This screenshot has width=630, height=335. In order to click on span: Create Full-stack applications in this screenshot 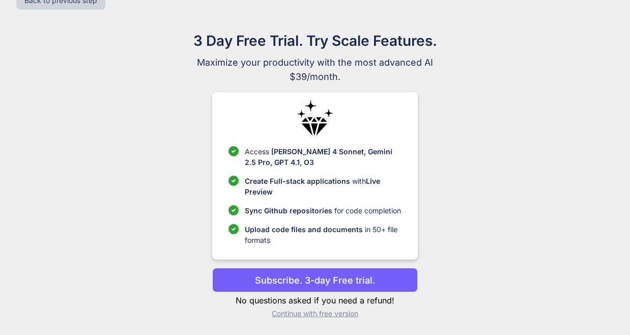, I will do `click(298, 181)`.